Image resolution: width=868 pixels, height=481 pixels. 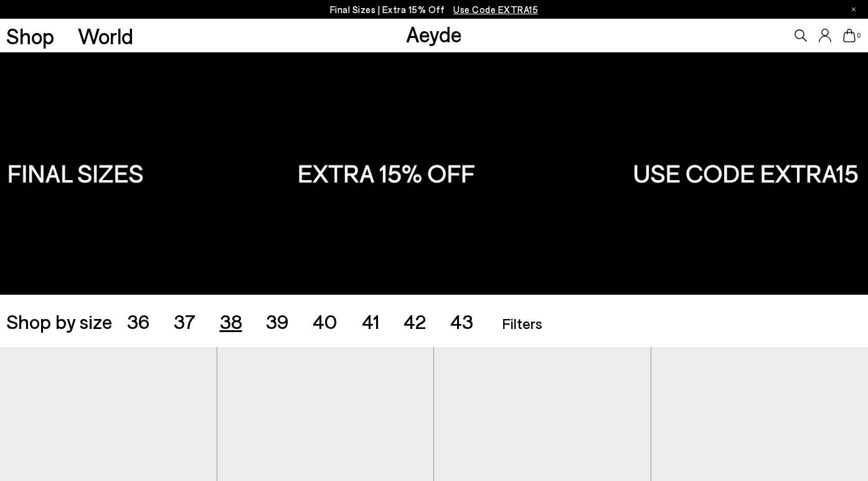 I want to click on span: 39, so click(x=277, y=321).